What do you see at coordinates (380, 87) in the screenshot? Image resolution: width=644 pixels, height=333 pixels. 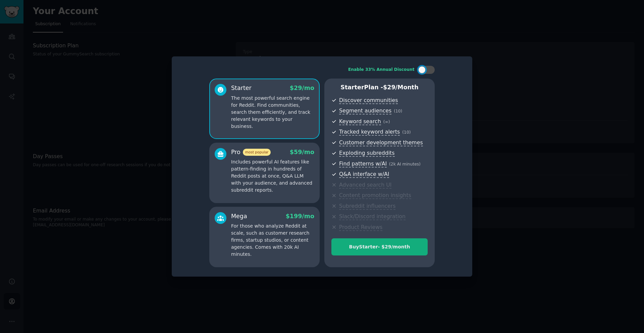 I see `p: Starter Plan -` at bounding box center [380, 87].